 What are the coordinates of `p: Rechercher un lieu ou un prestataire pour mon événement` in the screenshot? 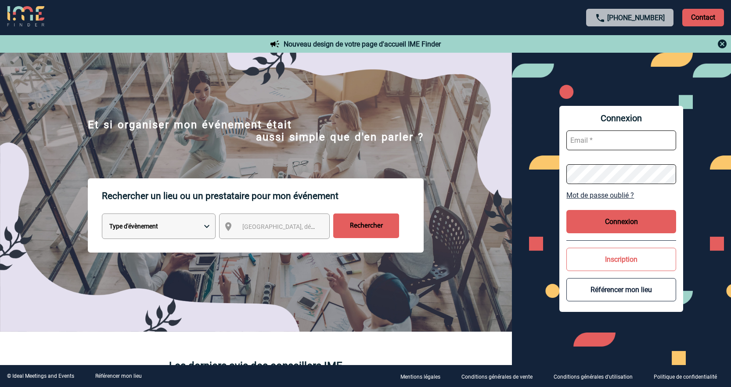 It's located at (263, 196).